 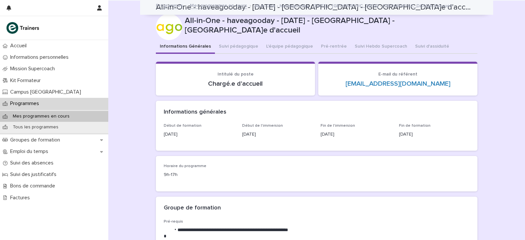 I want to click on button: Pré-rentrée, so click(x=334, y=47).